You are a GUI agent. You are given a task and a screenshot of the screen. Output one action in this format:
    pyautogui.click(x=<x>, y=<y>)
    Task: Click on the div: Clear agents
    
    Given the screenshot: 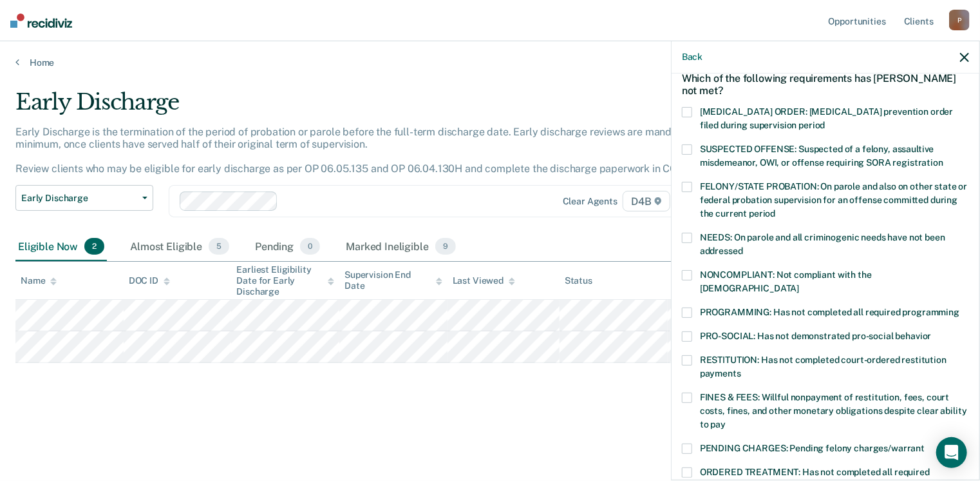 What is the action you would take?
    pyautogui.click(x=590, y=201)
    